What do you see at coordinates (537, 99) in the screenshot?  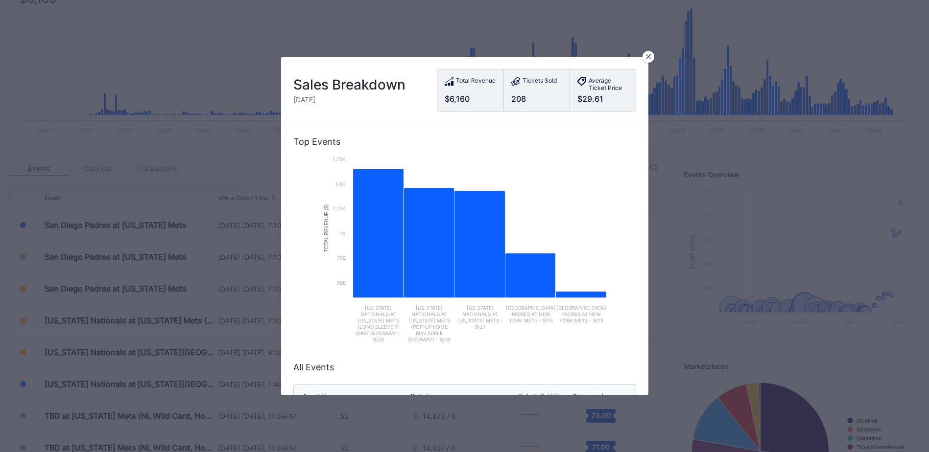 I see `div: 208` at bounding box center [537, 99].